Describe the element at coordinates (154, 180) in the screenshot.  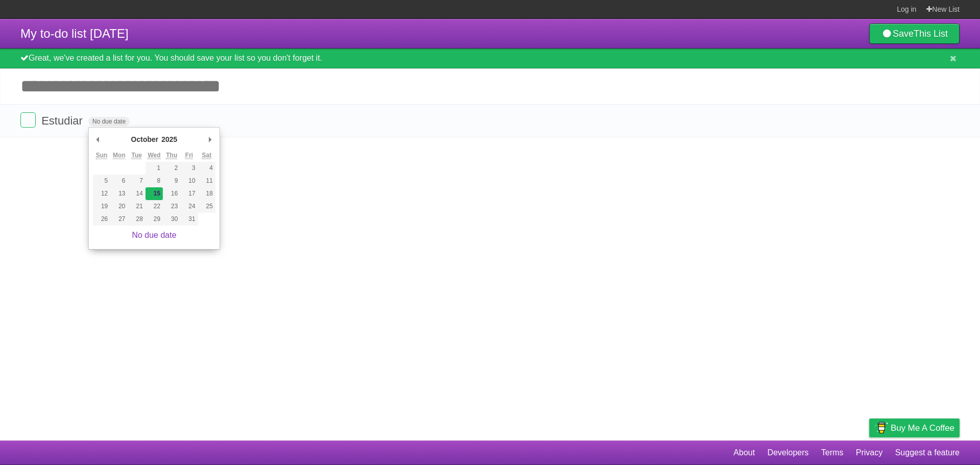
I see `button: 8` at that location.